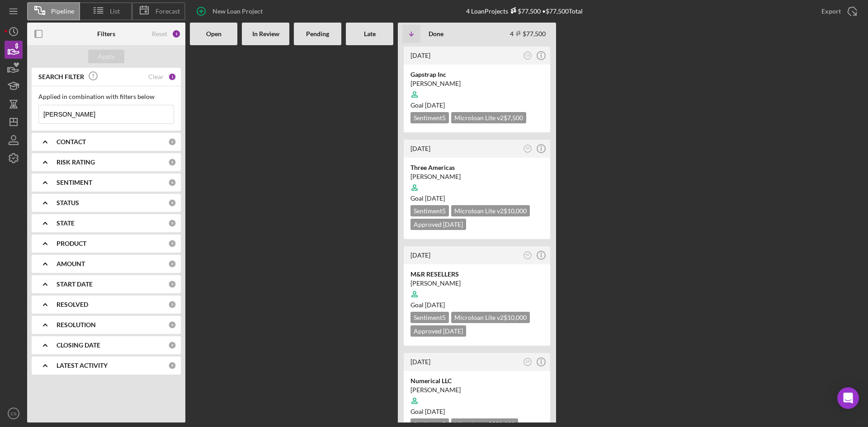  Describe the element at coordinates (489, 117) in the screenshot. I see `div: Microloan Lite v2 $7,500` at that location.